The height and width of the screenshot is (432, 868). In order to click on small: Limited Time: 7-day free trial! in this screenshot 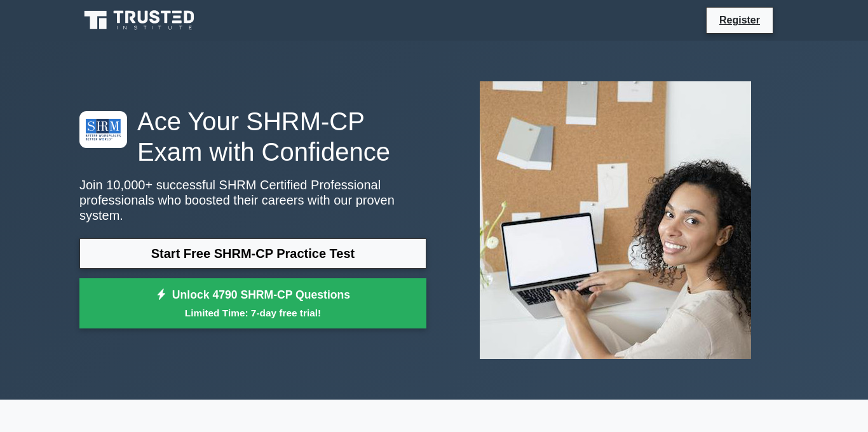, I will do `click(253, 312)`.